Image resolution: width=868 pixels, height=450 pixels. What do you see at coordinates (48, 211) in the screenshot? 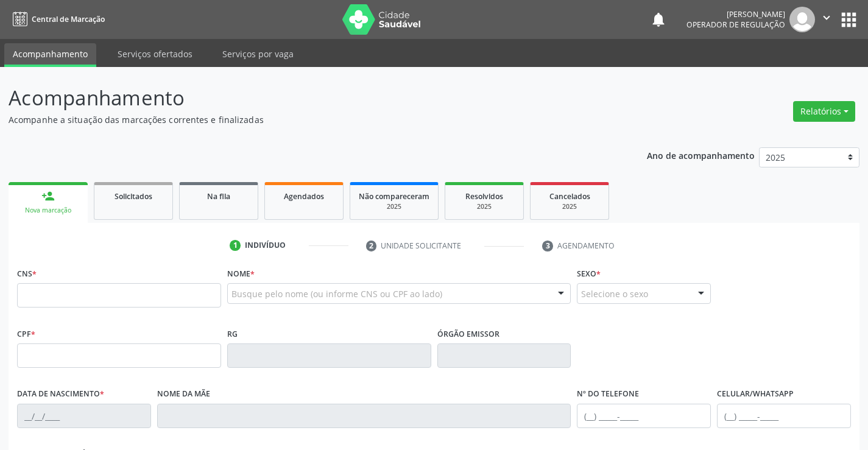
I see `div: Nova marcação` at bounding box center [48, 211].